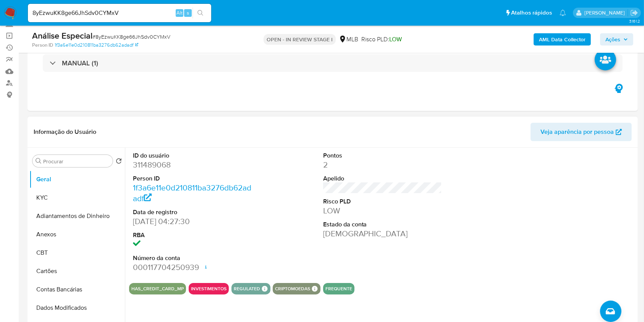 The width and height of the screenshot is (644, 322). Describe the element at coordinates (77, 216) in the screenshot. I see `button: Adiantamentos de Dinheiro` at that location.